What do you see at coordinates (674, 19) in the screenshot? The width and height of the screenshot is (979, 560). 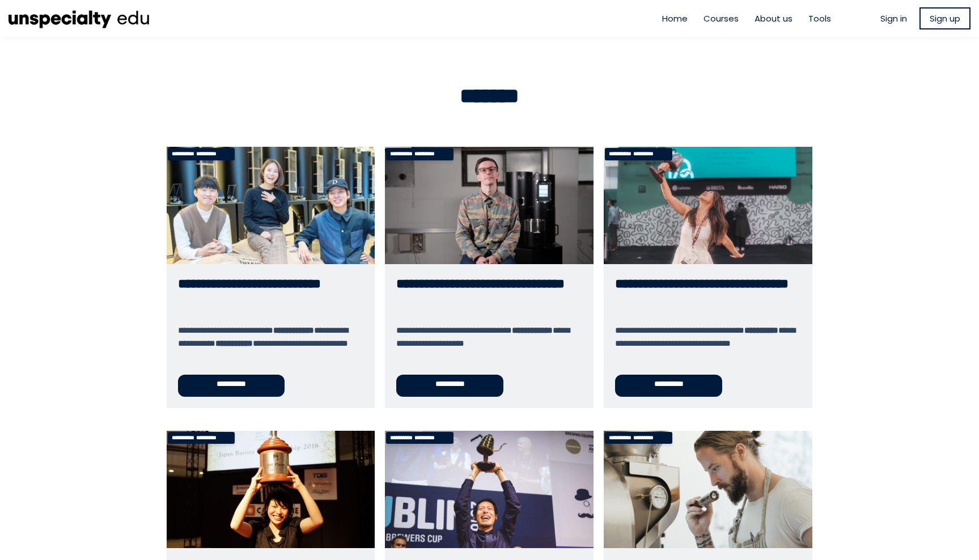 I see `span: Home` at bounding box center [674, 19].